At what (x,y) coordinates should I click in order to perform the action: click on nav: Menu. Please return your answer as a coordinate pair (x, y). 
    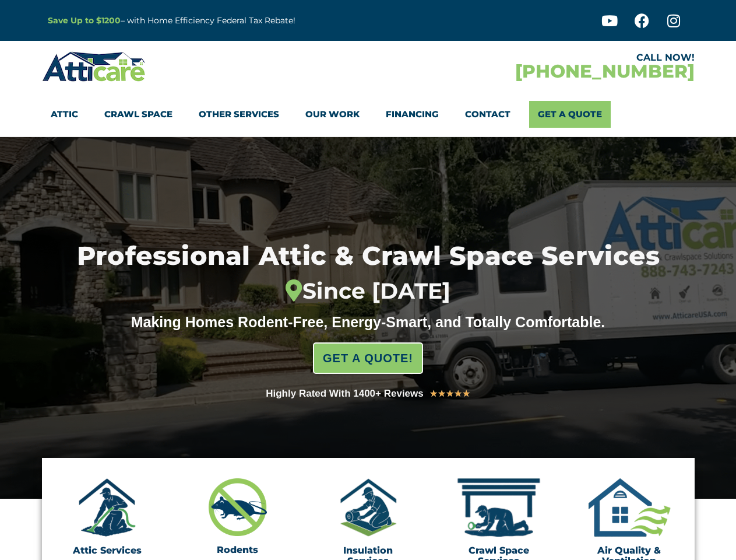
    Looking at the image, I should click on (369, 114).